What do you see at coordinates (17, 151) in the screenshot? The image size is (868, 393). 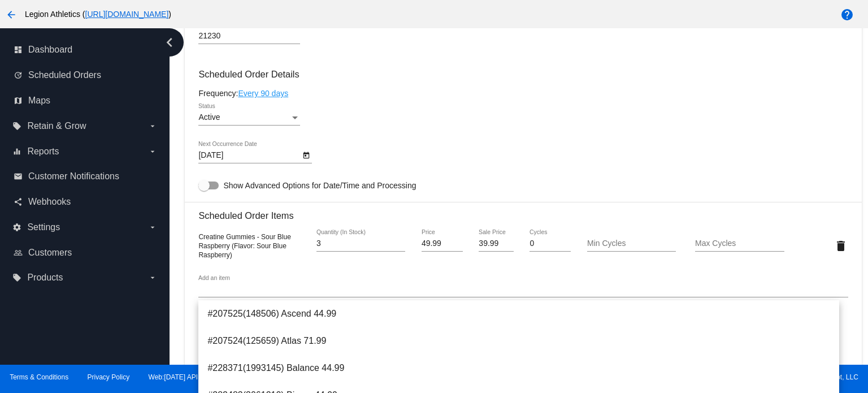 I see `i: equalizer` at bounding box center [17, 151].